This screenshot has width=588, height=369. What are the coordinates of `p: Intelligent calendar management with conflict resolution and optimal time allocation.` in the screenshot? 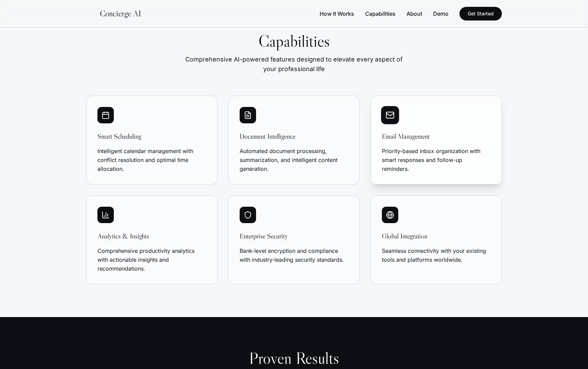 It's located at (152, 160).